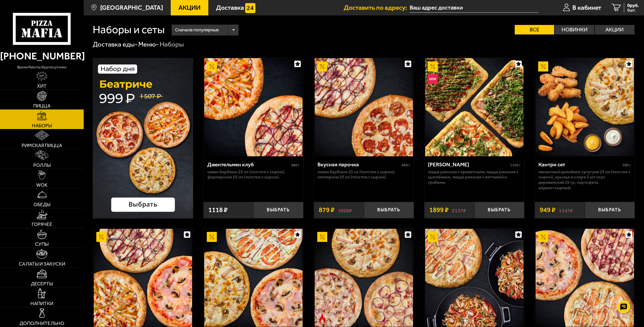 This screenshot has height=327, width=644. Describe the element at coordinates (253, 278) in the screenshot. I see `a: Акционный3 пиццы` at that location.